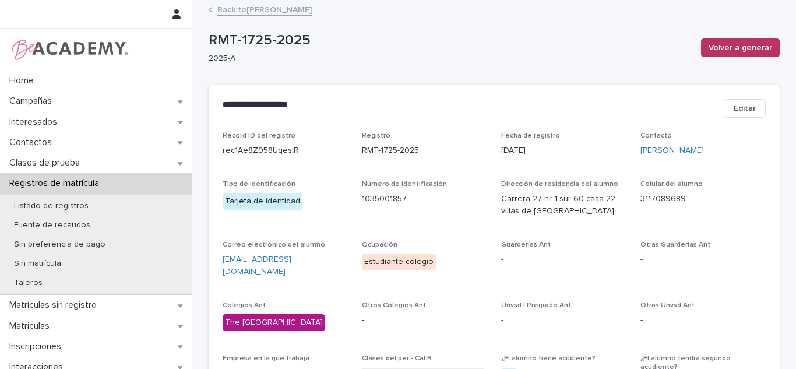 Image resolution: width=796 pixels, height=369 pixels. Describe the element at coordinates (36, 122) in the screenshot. I see `p: Interesados` at that location.